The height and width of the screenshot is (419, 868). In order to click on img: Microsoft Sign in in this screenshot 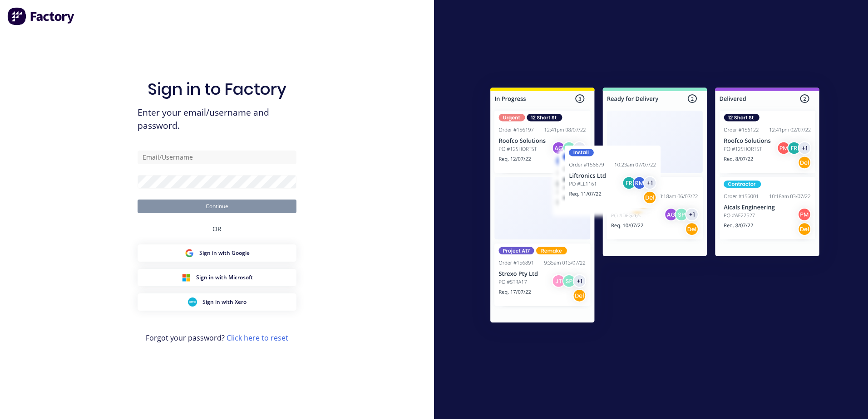, I will do `click(186, 277)`.